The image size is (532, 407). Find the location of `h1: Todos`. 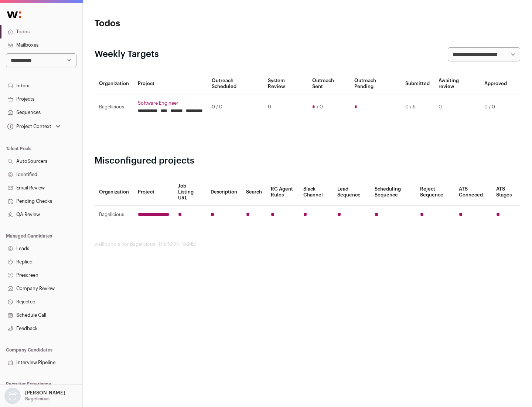

h1: Todos is located at coordinates (166, 24).